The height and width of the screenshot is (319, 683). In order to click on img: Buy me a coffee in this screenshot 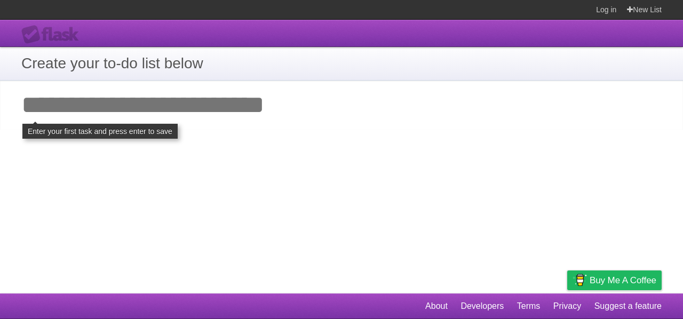, I will do `click(580, 280)`.